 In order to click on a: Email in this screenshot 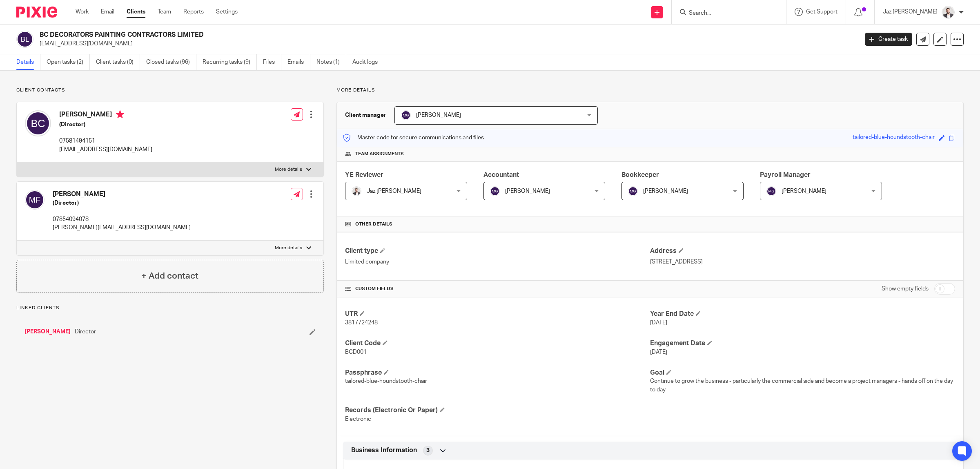, I will do `click(107, 12)`.